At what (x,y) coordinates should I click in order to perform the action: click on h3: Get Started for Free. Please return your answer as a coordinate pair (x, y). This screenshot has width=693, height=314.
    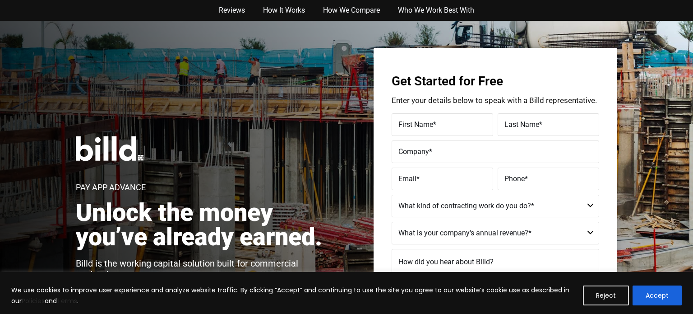
    Looking at the image, I should click on (496, 81).